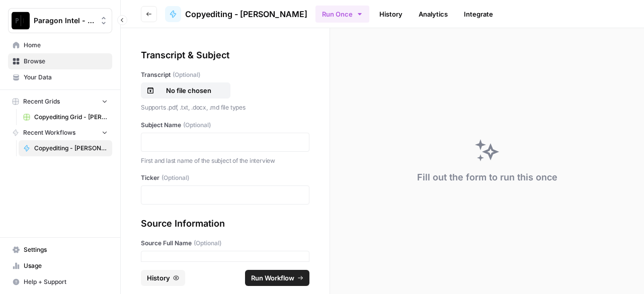  What do you see at coordinates (60, 77) in the screenshot?
I see `a: Your Data` at bounding box center [60, 77].